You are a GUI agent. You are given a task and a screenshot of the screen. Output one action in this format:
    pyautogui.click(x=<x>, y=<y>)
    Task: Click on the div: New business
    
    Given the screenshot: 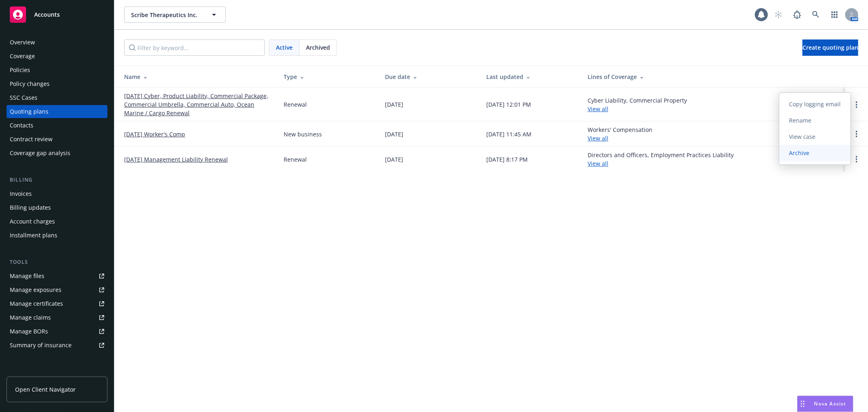 What is the action you would take?
    pyautogui.click(x=303, y=134)
    